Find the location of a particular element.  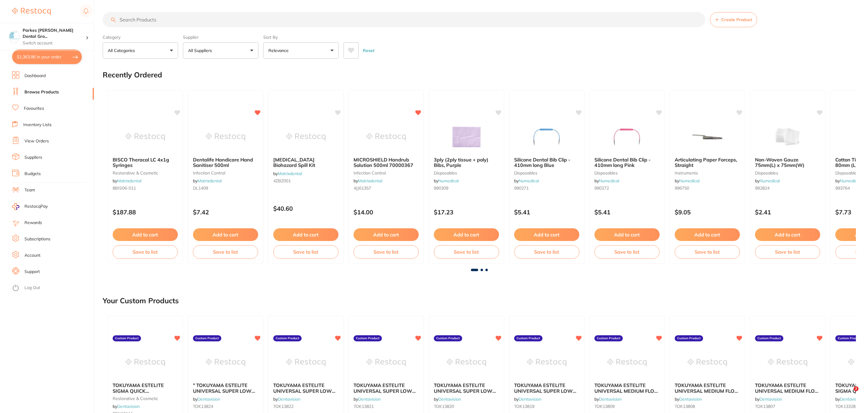

img: 3ply (2ply tissue + poly) Bibs, Purple is located at coordinates (467, 137).